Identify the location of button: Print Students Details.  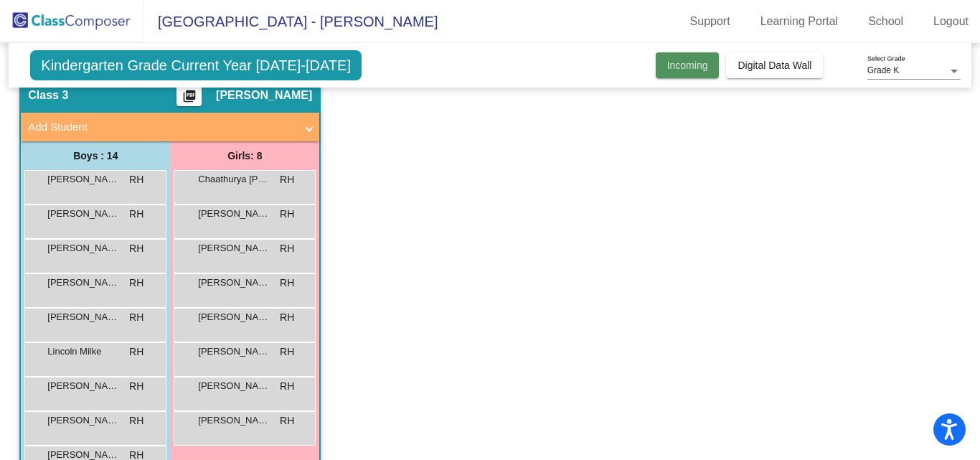
(189, 95).